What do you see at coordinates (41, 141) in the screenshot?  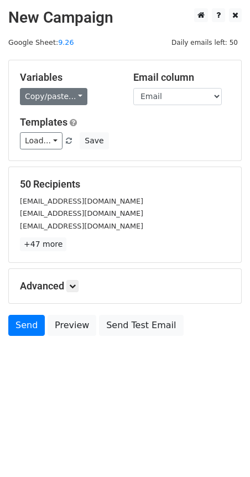 I see `a: Load...` at bounding box center [41, 141].